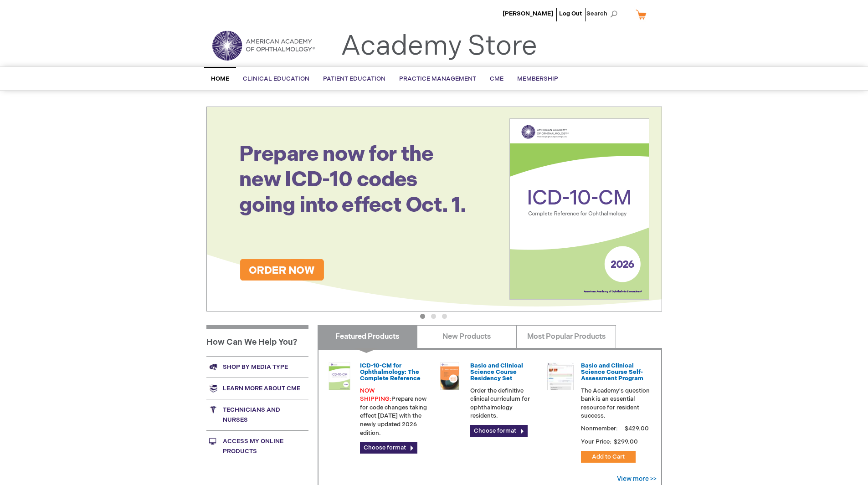 The height and width of the screenshot is (485, 868). What do you see at coordinates (505, 404) in the screenshot?
I see `p: Order the definitive clinical curriculum for ophthalmology residents.` at bounding box center [505, 404].